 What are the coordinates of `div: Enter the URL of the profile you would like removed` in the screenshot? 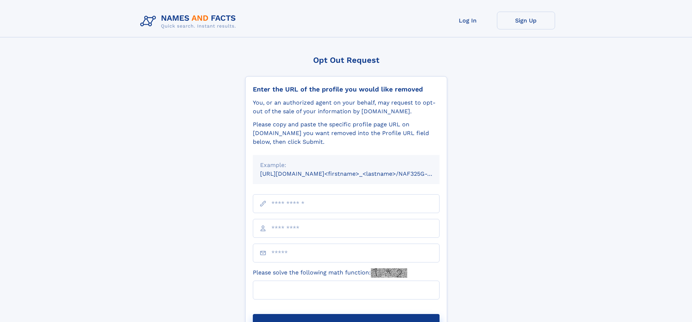 It's located at (346, 89).